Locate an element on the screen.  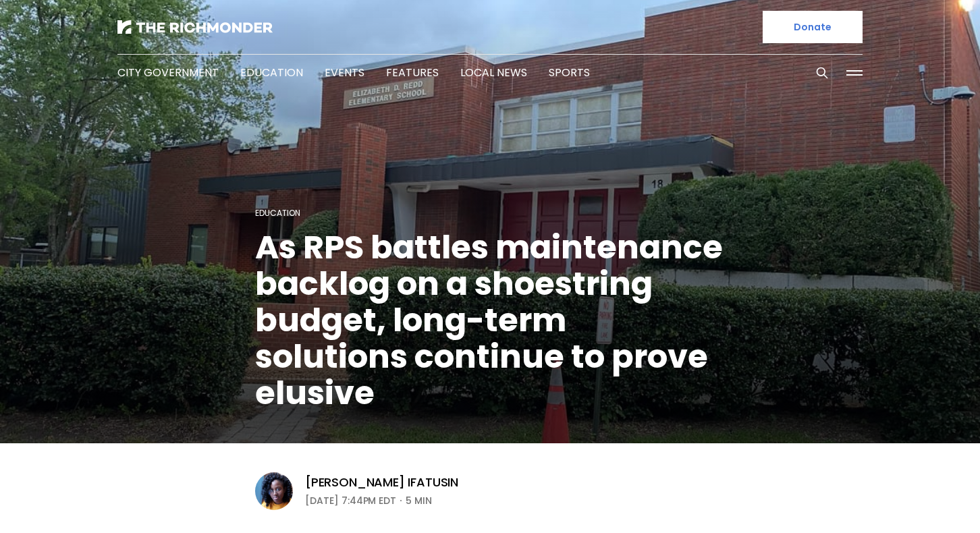
span: 5 min is located at coordinates (418, 501).